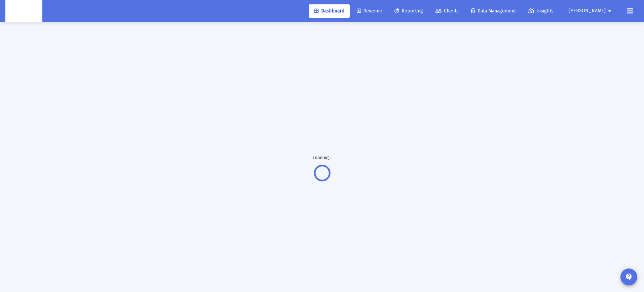  I want to click on span: Data Management, so click(493, 11).